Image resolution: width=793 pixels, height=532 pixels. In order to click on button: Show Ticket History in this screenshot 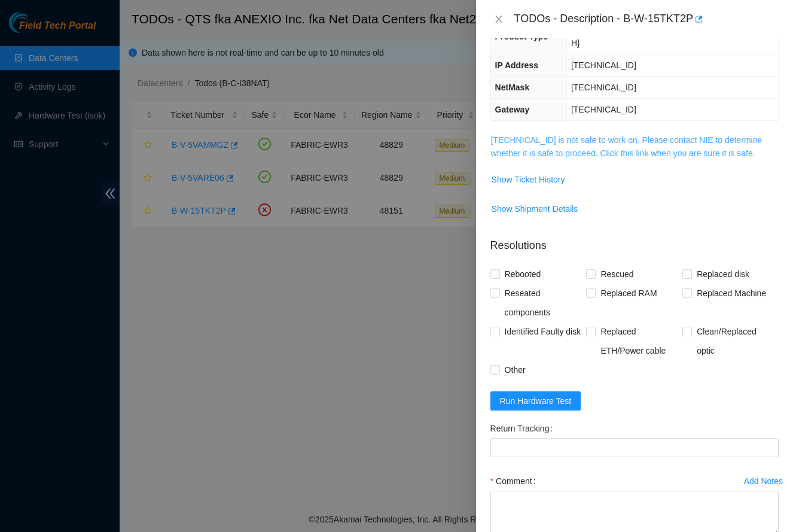, I will do `click(528, 179)`.